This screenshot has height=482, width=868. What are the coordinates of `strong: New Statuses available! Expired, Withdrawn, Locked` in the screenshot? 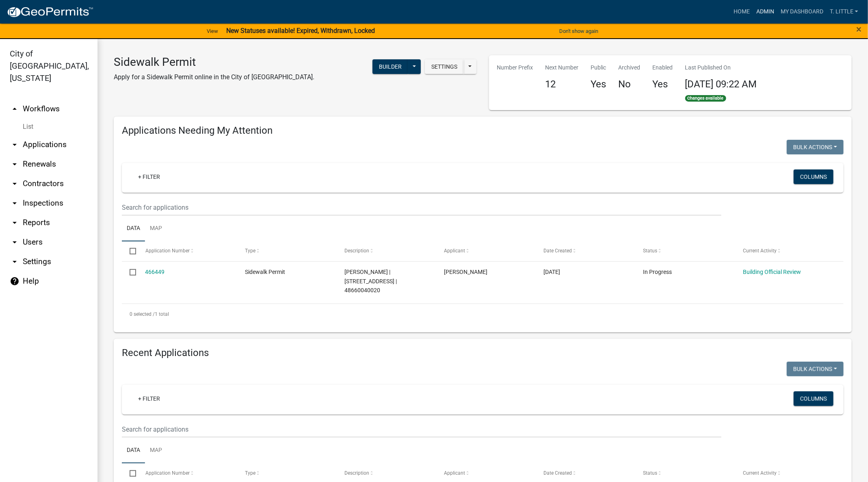 It's located at (301, 30).